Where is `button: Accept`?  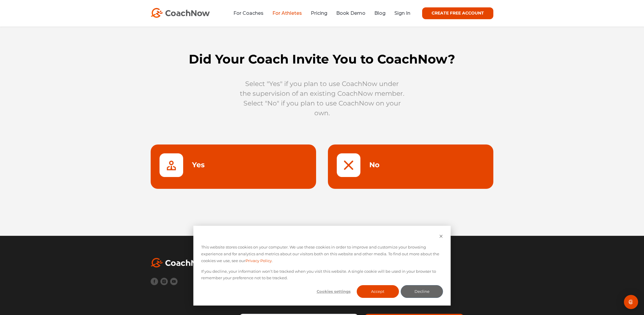
button: Accept is located at coordinates (378, 292).